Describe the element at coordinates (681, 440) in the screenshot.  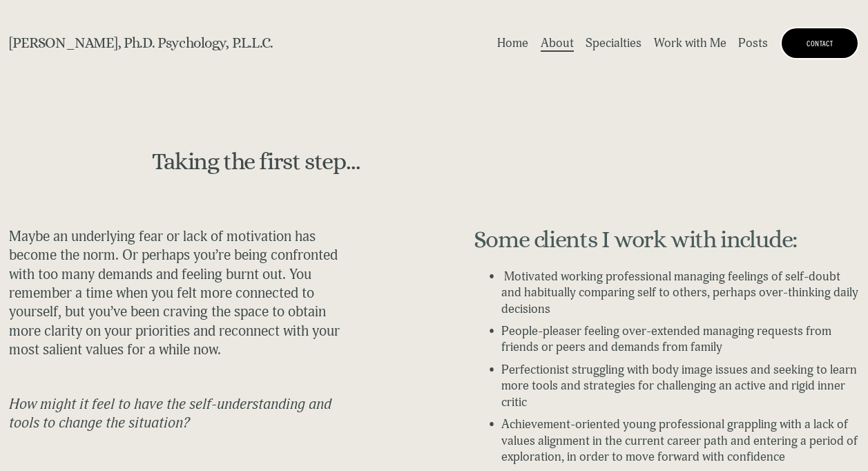
I see `span: Achievement-oriented young professional grappling with a lack of values alignment in the current ...` at that location.